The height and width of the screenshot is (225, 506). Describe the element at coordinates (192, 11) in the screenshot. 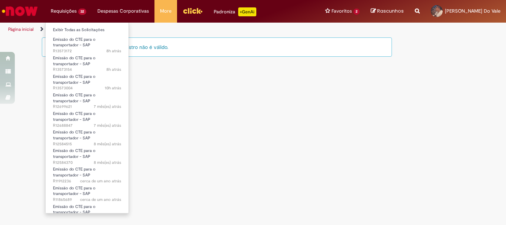

I see `img: click_logo_yellow_360x200.png` at that location.